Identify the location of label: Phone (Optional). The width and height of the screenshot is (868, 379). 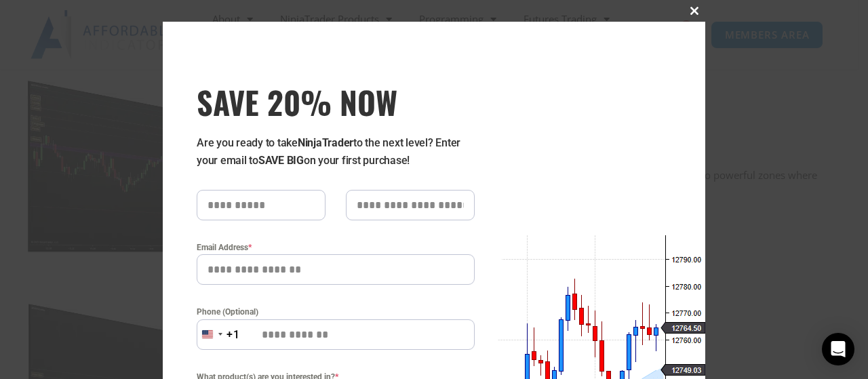
(336, 312).